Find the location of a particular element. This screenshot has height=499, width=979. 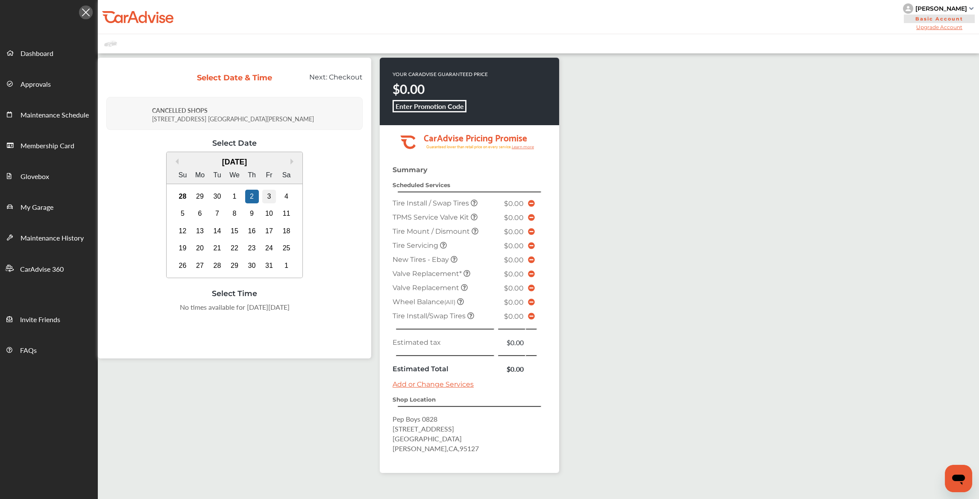

div: Choose Saturday, October 25th, 2025 is located at coordinates (286, 248).